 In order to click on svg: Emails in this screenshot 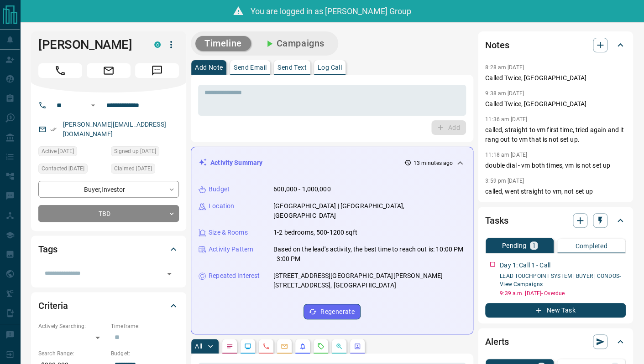, I will do `click(285, 346)`.